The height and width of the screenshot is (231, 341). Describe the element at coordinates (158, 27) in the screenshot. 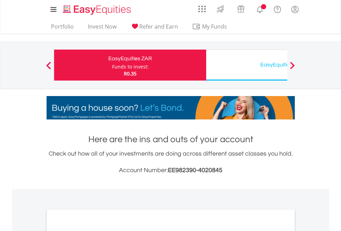

I see `span: Refer and Earn` at that location.